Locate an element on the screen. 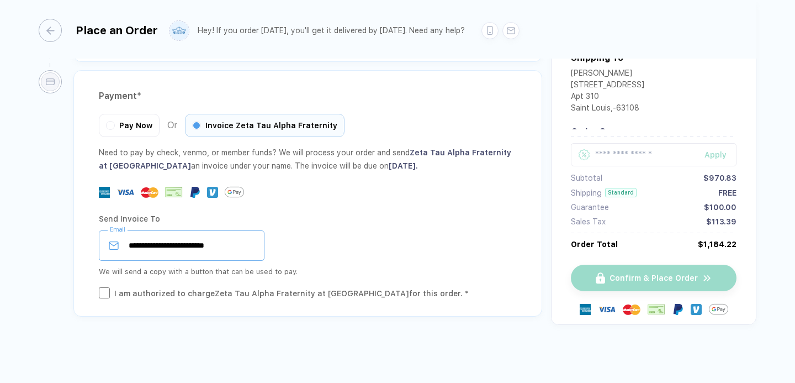  div: Guarantee is located at coordinates (590, 207).